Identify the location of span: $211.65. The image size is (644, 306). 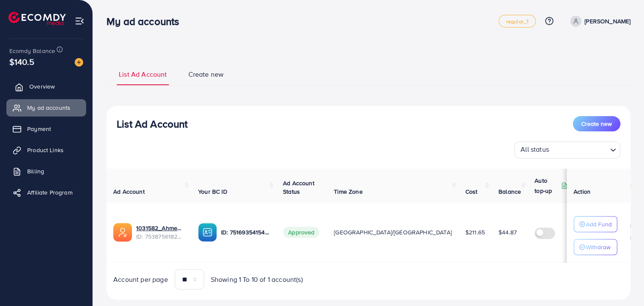
(475, 232).